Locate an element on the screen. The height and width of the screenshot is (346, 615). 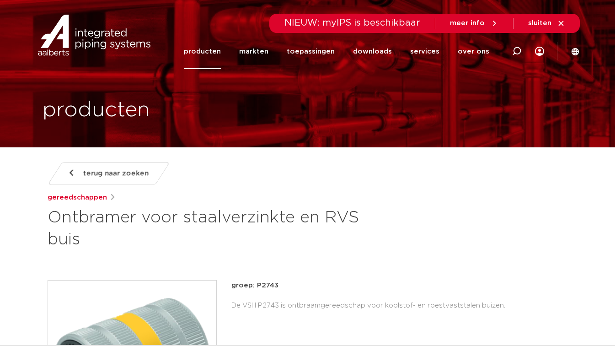
a: gereedschappen is located at coordinates (77, 197).